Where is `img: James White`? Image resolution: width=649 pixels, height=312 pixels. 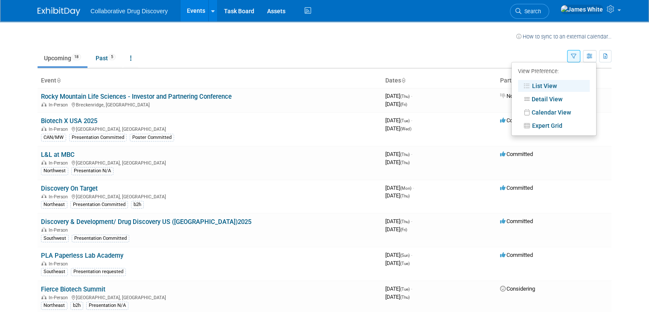 img: James White is located at coordinates (582, 9).